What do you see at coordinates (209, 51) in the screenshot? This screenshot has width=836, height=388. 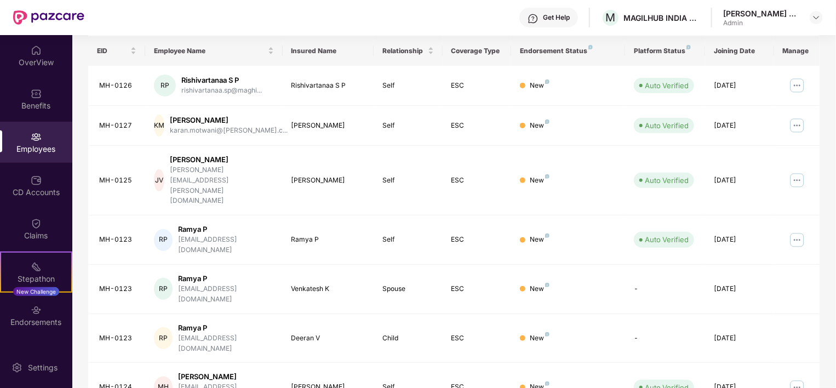 I see `span: Employee Name` at bounding box center [209, 51].